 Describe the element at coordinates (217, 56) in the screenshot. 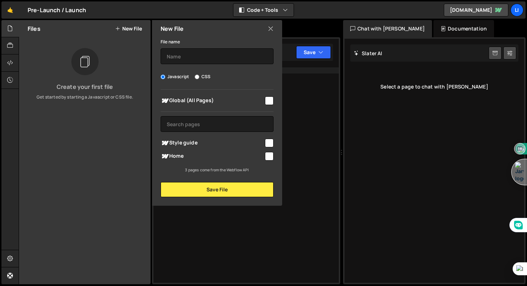

I see `input: Name` at that location.